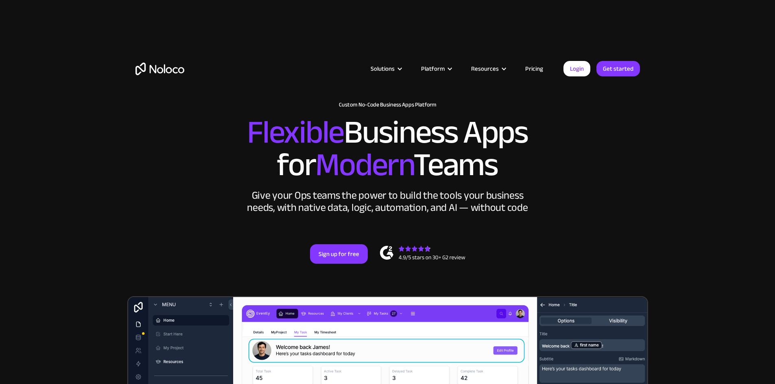  I want to click on a: Get started, so click(618, 69).